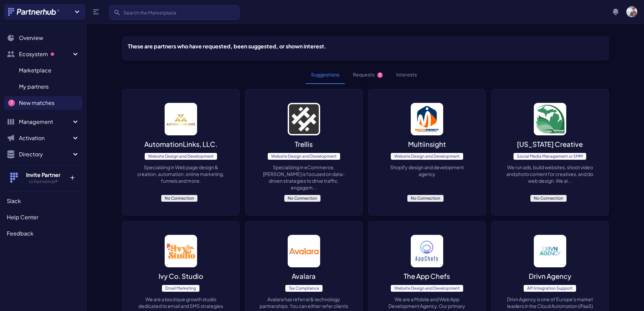 This screenshot has height=311, width=644. I want to click on button: Management, so click(43, 122).